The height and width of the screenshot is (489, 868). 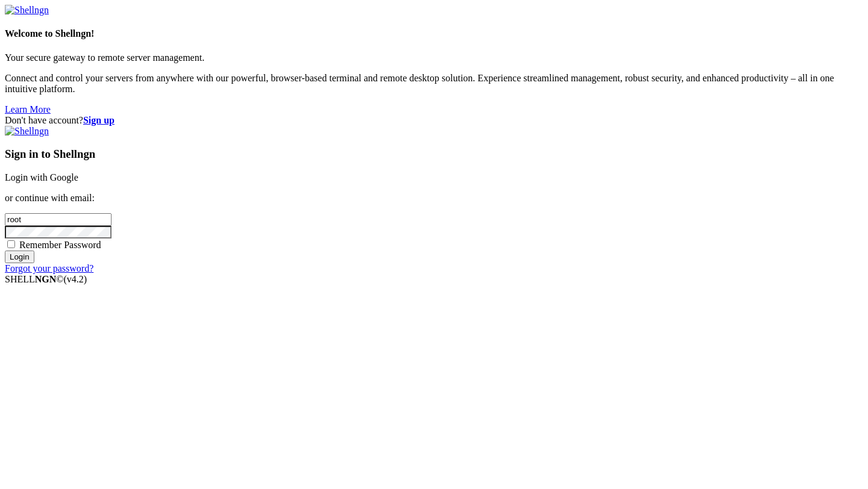 What do you see at coordinates (75, 279) in the screenshot?
I see `span: 4.2.0` at bounding box center [75, 279].